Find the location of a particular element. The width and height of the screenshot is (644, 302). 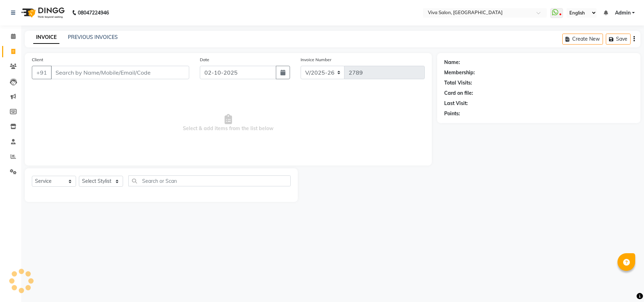

button: Save is located at coordinates (618, 39).